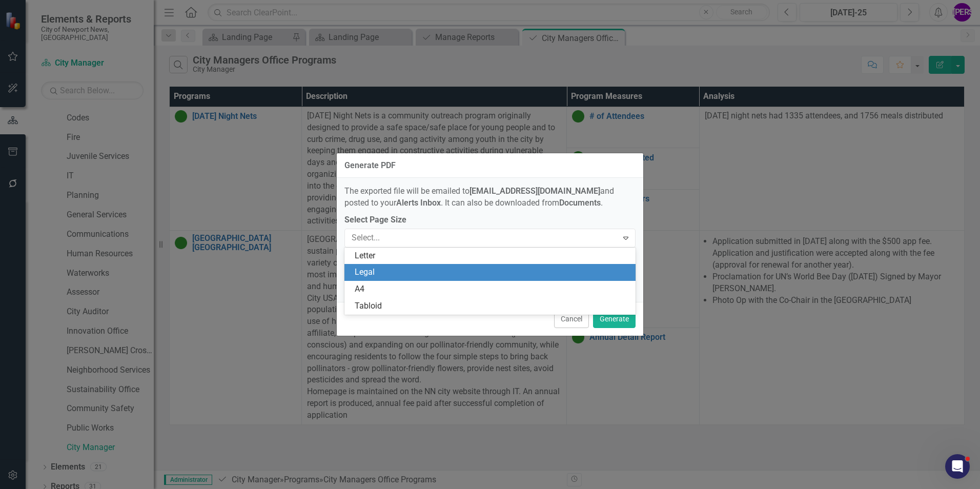 The width and height of the screenshot is (980, 489). Describe the element at coordinates (490, 220) in the screenshot. I see `label: Select Page Size` at that location.